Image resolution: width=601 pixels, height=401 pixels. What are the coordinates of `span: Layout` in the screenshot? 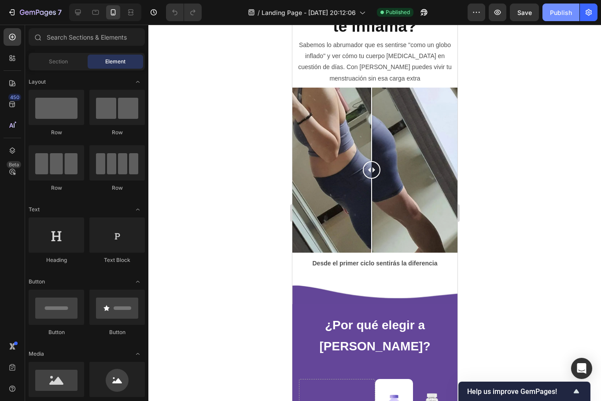 It's located at (37, 82).